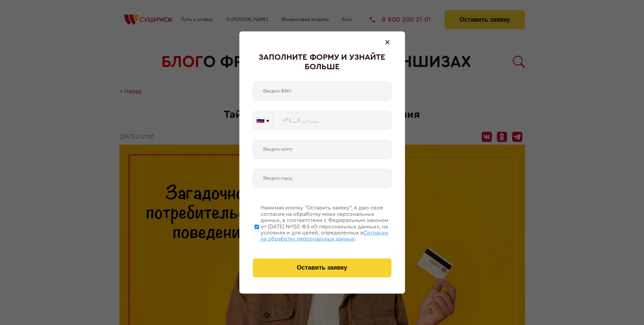  I want to click on input: +7 (___) ___-____, so click(332, 120).